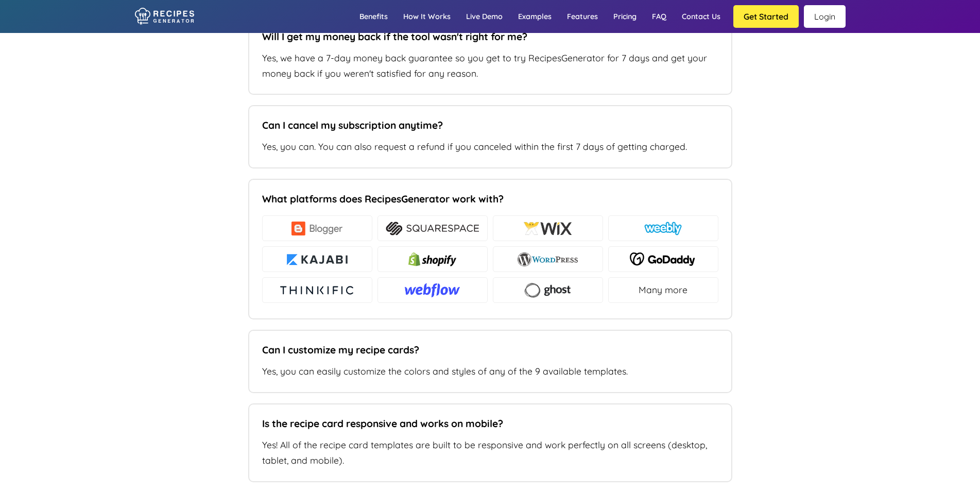 The image size is (980, 491). What do you see at coordinates (664, 228) in the screenshot?
I see `img: platform-weebly.png` at bounding box center [664, 228].